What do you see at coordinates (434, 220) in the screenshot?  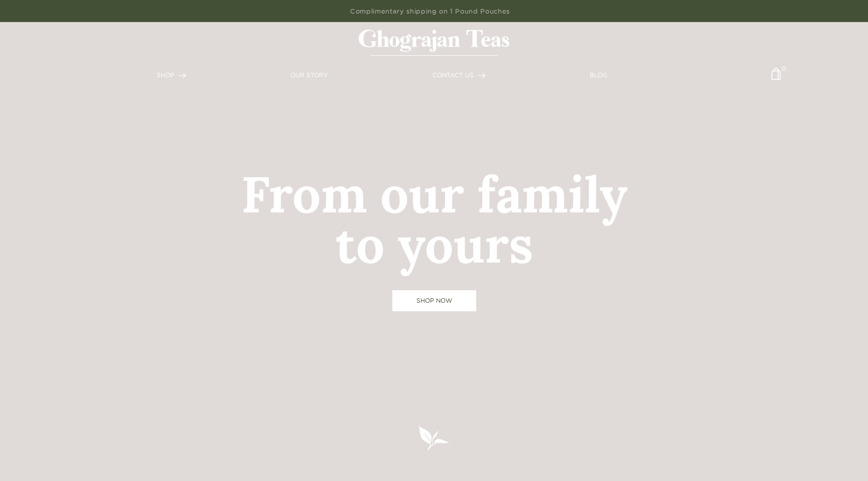 I see `h1: From our family to yours` at bounding box center [434, 220].